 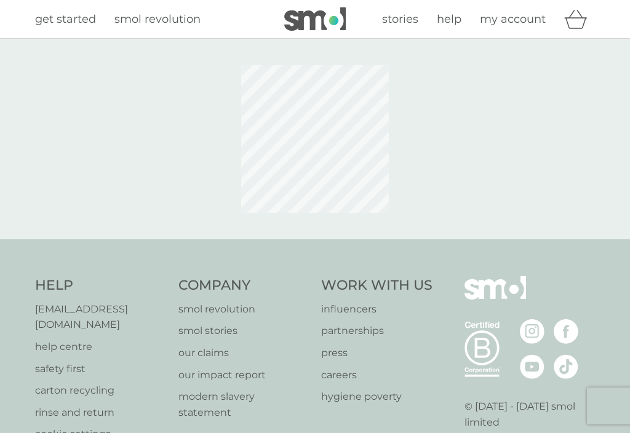 I want to click on a: safety first, so click(x=100, y=369).